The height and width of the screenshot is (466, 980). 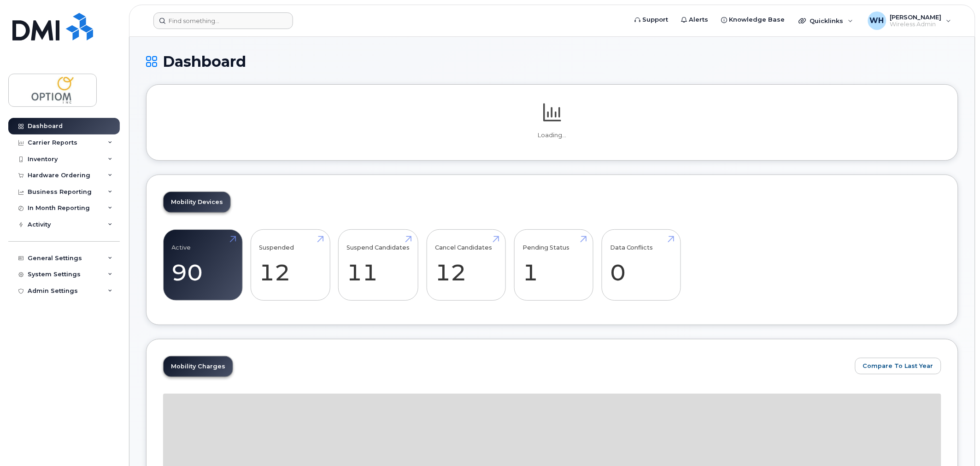 I want to click on a: Data Conflicts 0, so click(x=640, y=265).